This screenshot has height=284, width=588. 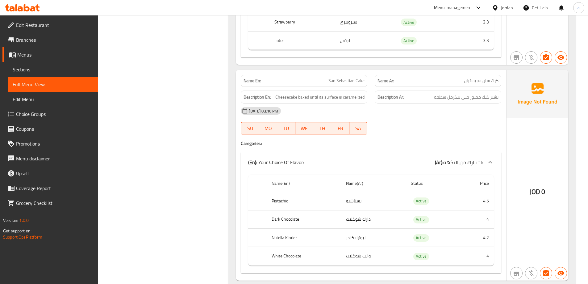 I want to click on td: لوتس, so click(x=364, y=40).